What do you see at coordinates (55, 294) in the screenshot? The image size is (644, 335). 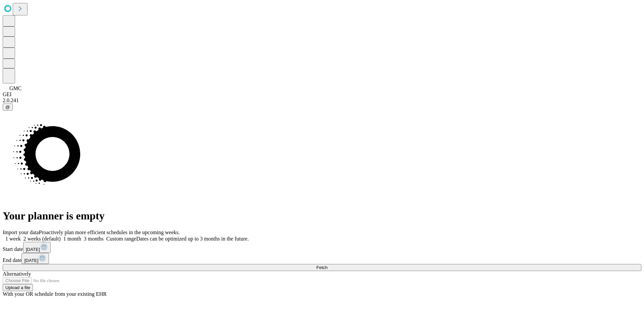 I see `span: With your OR schedule from your existing EHR` at bounding box center [55, 294].